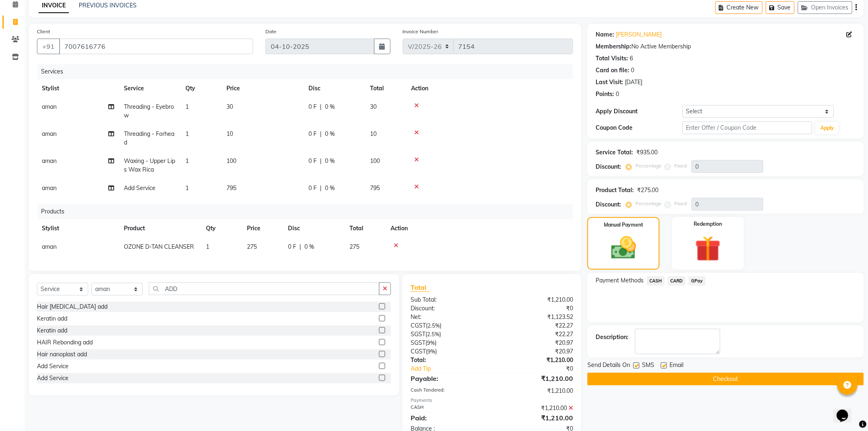 The width and height of the screenshot is (868, 431). What do you see at coordinates (648, 165) in the screenshot?
I see `label: Percentage` at bounding box center [648, 165].